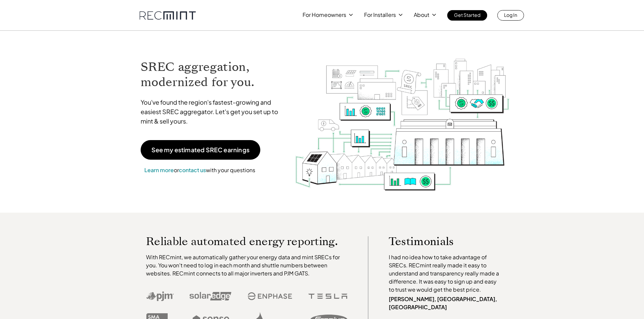 The image size is (644, 319). I want to click on p: or with your questions, so click(200, 170).